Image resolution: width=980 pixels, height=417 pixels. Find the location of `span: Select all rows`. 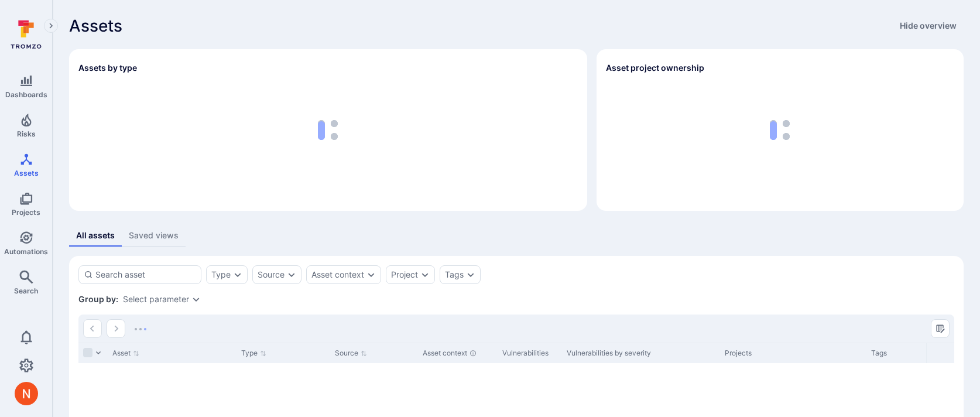

span: Select all rows is located at coordinates (88, 353).